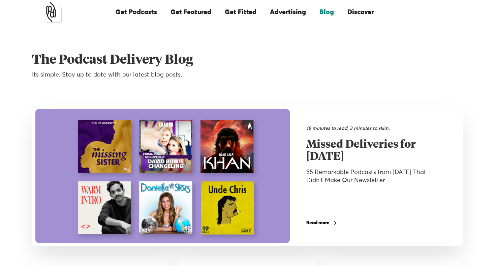 The height and width of the screenshot is (266, 495). Describe the element at coordinates (191, 12) in the screenshot. I see `a: Get Featured` at that location.